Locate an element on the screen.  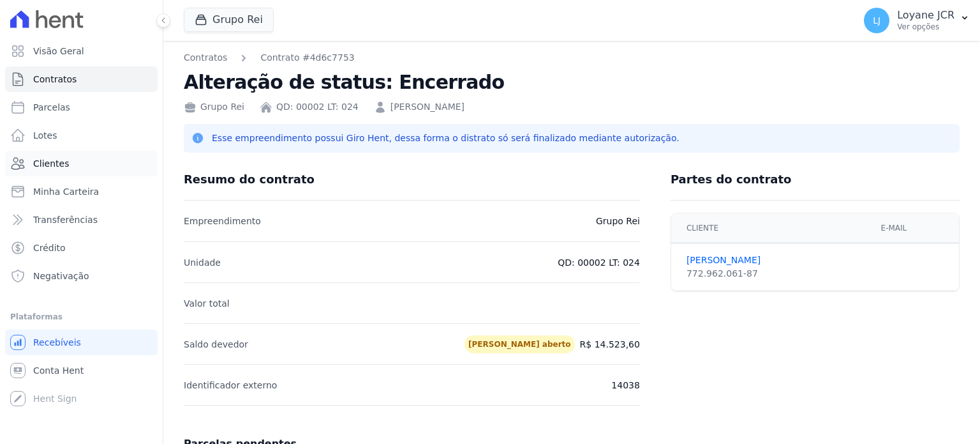
a: Lotes is located at coordinates (81, 135).